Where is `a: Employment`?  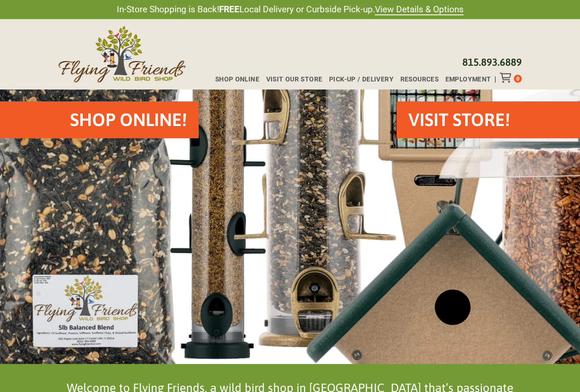 a: Employment is located at coordinates (465, 79).